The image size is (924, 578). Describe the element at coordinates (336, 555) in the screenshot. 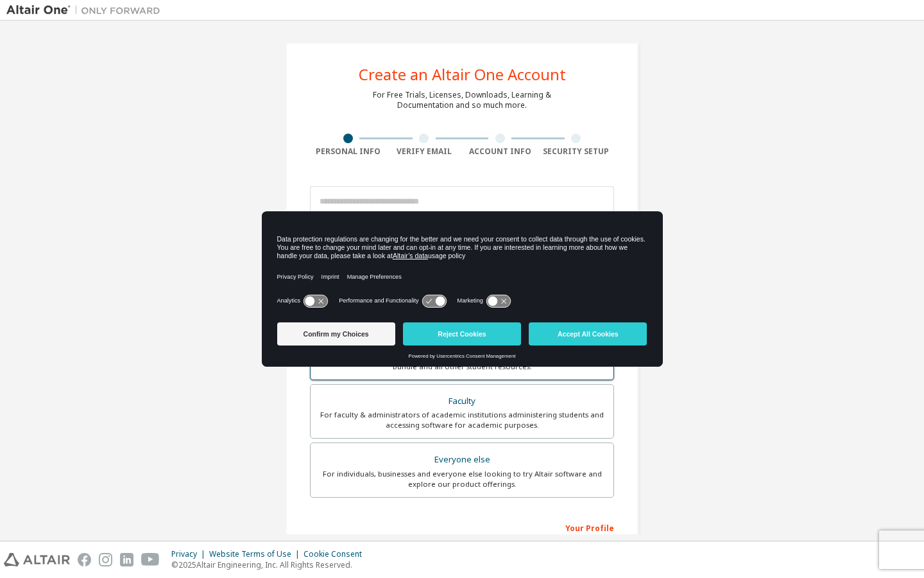

I see `div: Cookie Consent` at that location.